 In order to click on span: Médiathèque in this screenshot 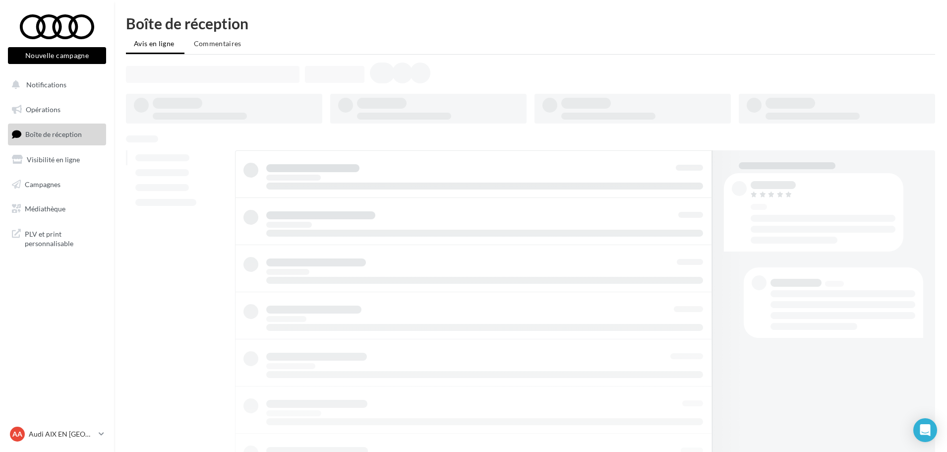, I will do `click(45, 208)`.